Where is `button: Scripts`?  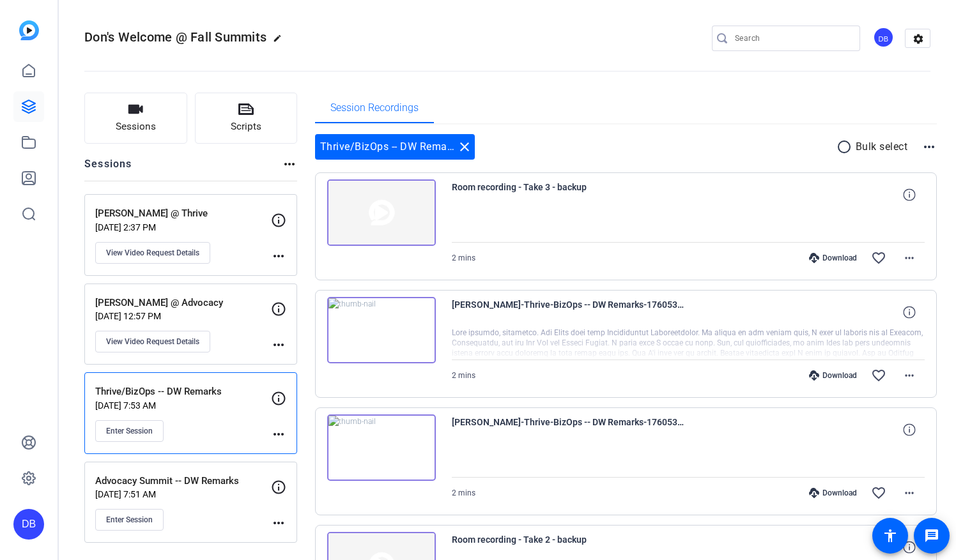
button: Scripts is located at coordinates (246, 118).